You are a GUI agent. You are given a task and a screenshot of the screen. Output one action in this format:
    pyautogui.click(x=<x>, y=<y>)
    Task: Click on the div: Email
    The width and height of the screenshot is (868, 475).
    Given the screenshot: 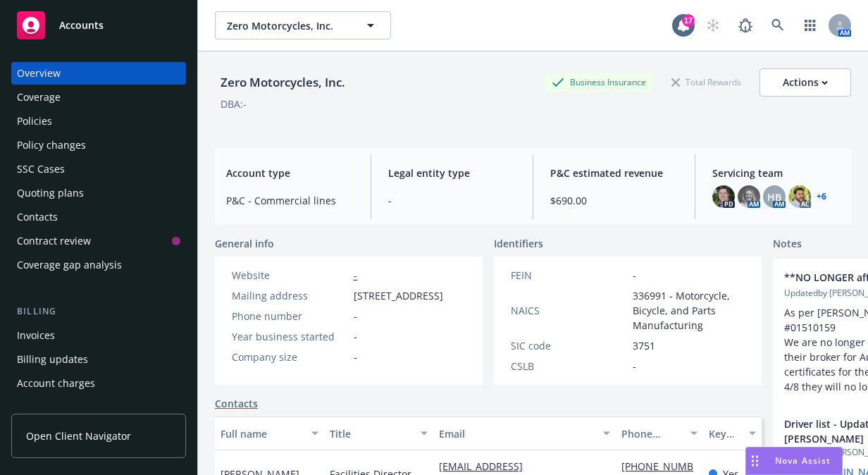 What is the action you would take?
    pyautogui.click(x=516, y=433)
    